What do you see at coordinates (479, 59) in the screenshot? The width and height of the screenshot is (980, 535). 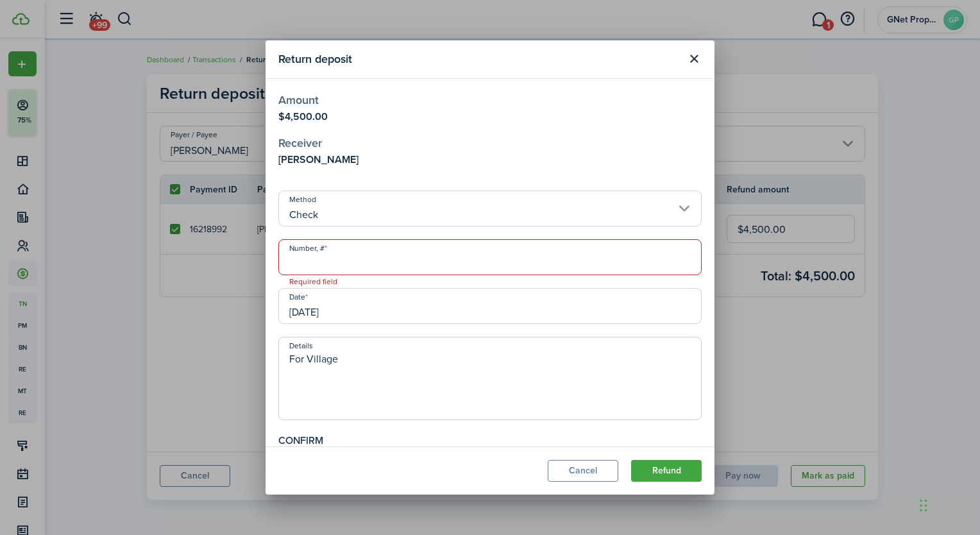 I see `modal-title: Return deposit` at bounding box center [479, 59].